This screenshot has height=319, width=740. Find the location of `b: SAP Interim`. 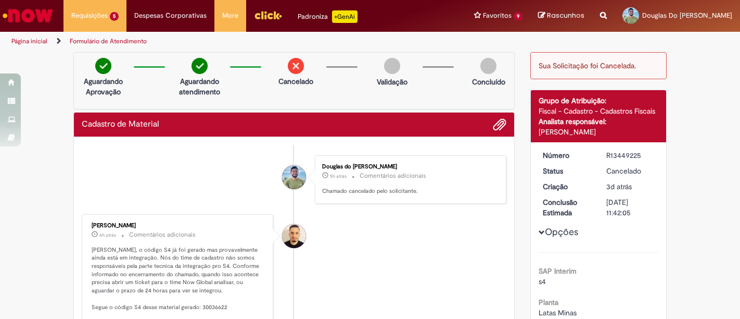

b: SAP Interim is located at coordinates (557, 271).